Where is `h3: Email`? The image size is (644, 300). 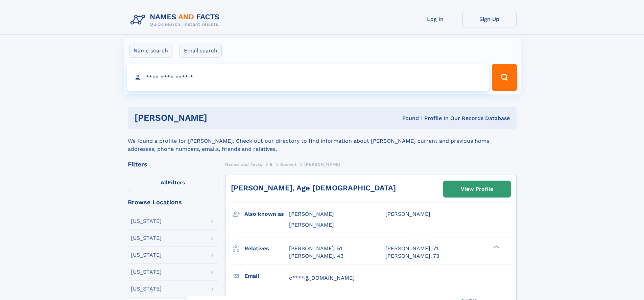
h3: Email is located at coordinates (267, 276).